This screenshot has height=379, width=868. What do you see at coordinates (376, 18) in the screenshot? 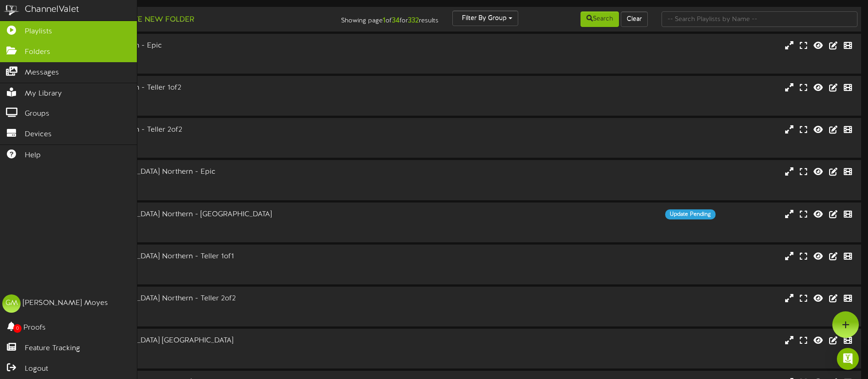
I see `div: Showing page of for results` at bounding box center [376, 18].